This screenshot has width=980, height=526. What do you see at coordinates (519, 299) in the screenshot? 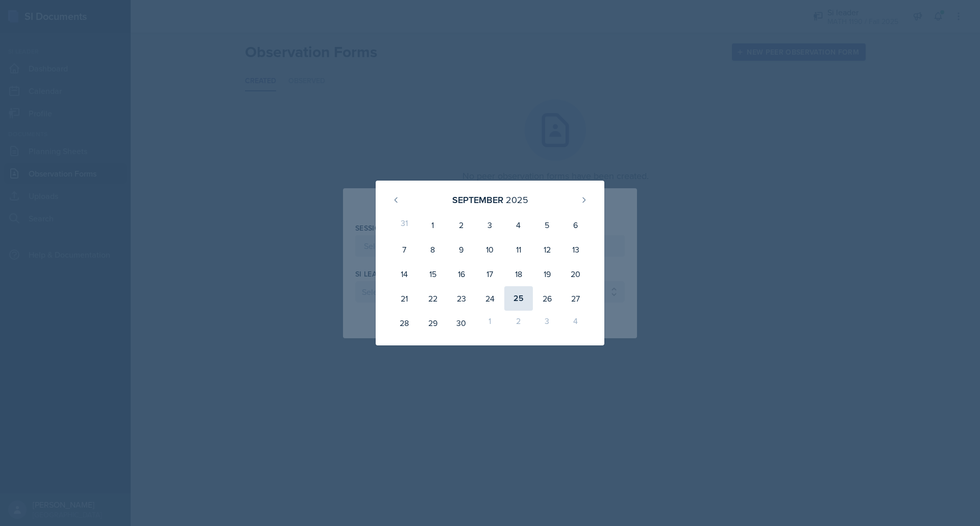
I see `div: 25` at bounding box center [519, 299].